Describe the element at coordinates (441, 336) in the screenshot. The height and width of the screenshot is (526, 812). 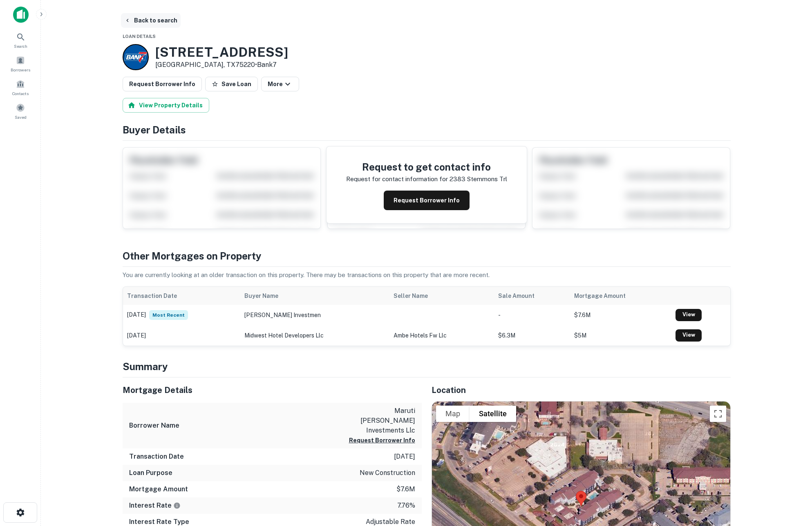
I see `td: ambe hotels fw llc` at that location.